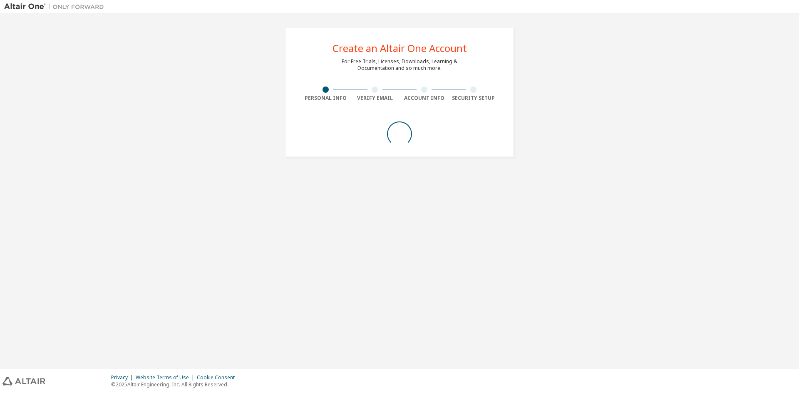 This screenshot has height=393, width=799. I want to click on div: Cookie Consent, so click(218, 378).